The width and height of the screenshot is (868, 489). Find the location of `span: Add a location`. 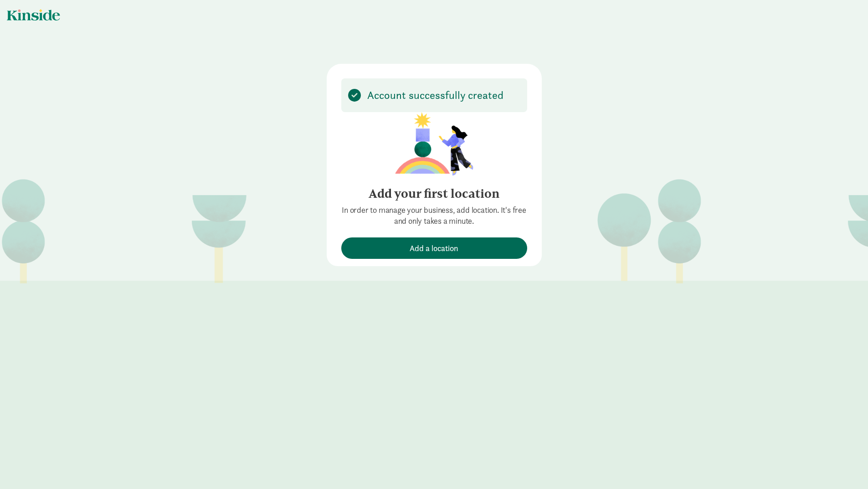

span: Add a location is located at coordinates (434, 248).